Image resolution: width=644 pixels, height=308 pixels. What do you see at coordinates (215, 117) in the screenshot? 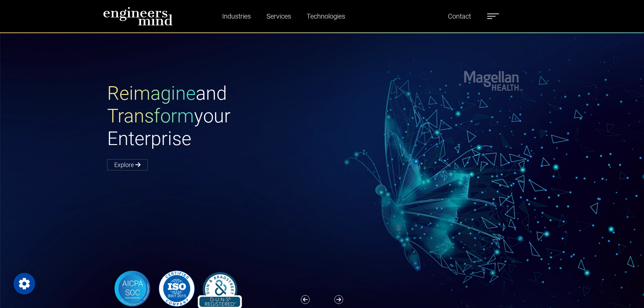
I see `h1: and your Enterprise` at bounding box center [215, 117].